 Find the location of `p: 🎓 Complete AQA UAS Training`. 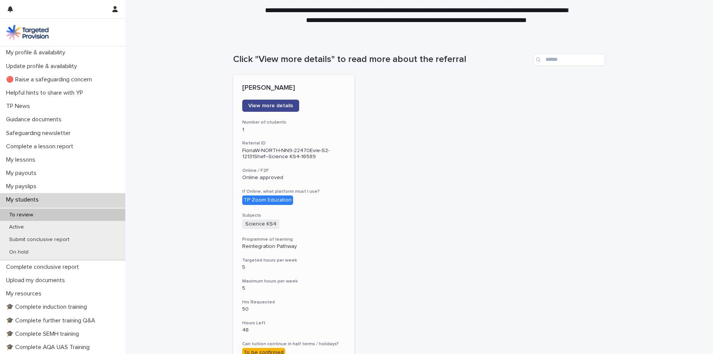

p: 🎓 Complete AQA UAS Training is located at coordinates (49, 347).